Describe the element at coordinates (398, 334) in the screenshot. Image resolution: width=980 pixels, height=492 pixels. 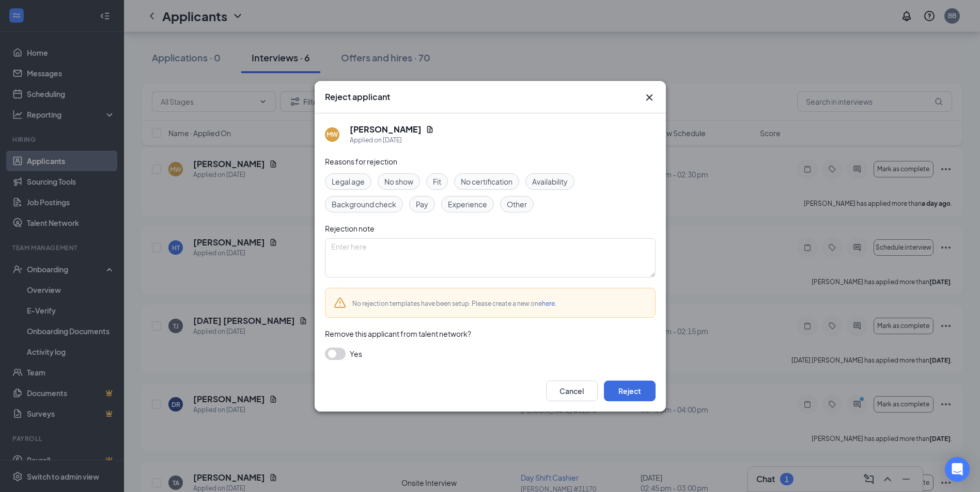
I see `span: Remove this applicant from talent network?` at that location.